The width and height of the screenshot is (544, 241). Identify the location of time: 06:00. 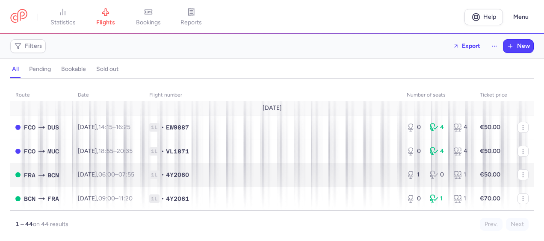
(107, 175).